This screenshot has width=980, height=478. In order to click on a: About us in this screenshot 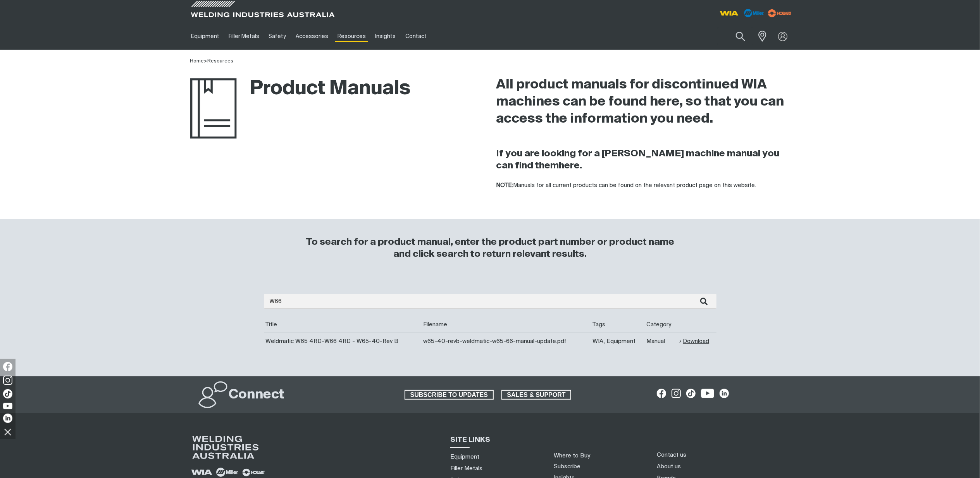, I will do `click(669, 466)`.